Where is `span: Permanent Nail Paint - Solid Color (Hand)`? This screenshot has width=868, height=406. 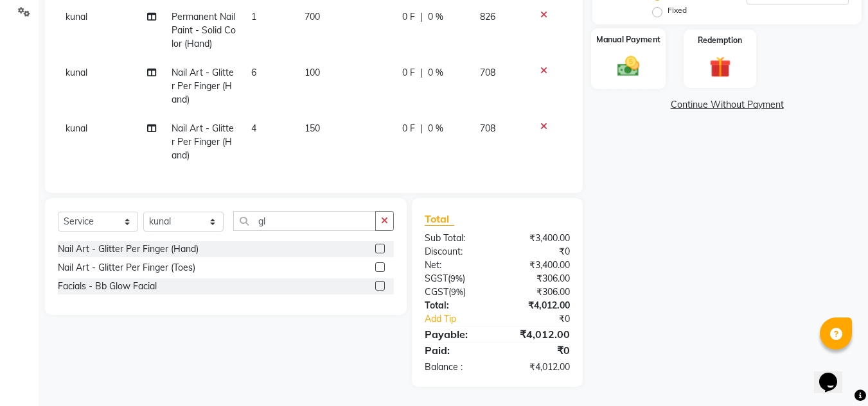 span: Permanent Nail Paint - Solid Color (Hand) is located at coordinates (204, 30).